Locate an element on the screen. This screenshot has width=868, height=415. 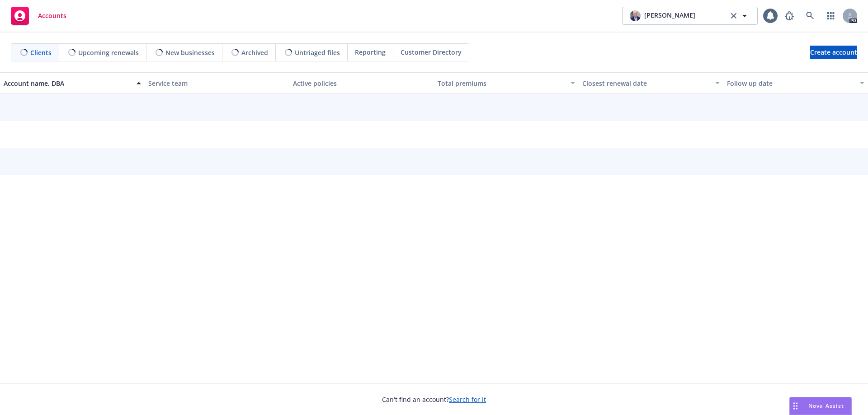
span: Create account is located at coordinates (833, 53).